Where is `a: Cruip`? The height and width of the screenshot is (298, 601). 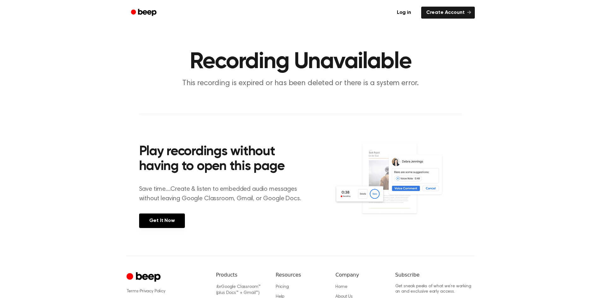
a: Cruip is located at coordinates (144, 277).